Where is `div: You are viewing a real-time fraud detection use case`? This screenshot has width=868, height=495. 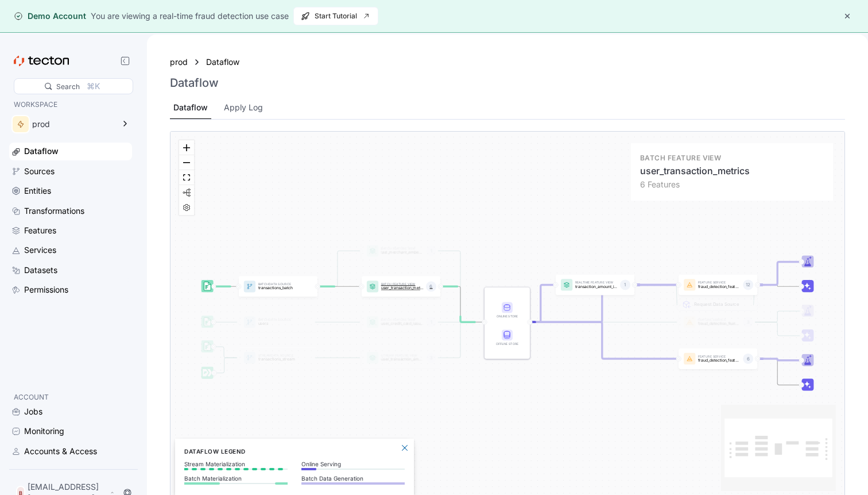 div: You are viewing a real-time fraud detection use case is located at coordinates (189, 16).